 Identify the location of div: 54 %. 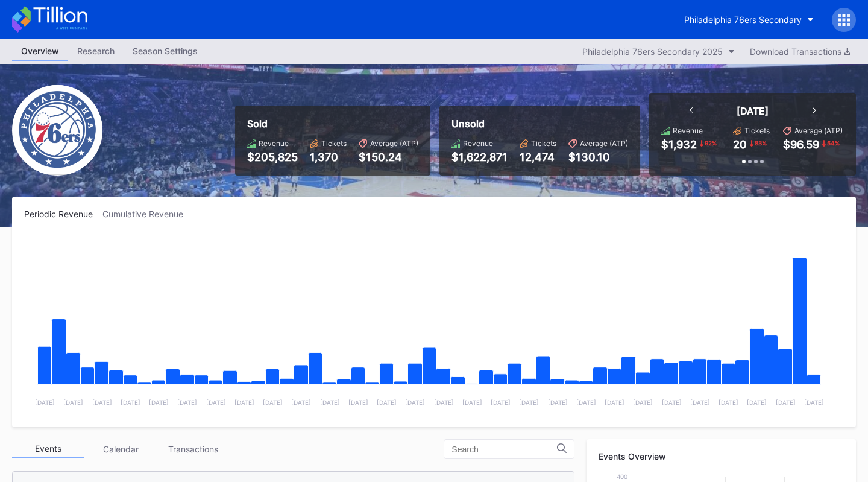
(833, 143).